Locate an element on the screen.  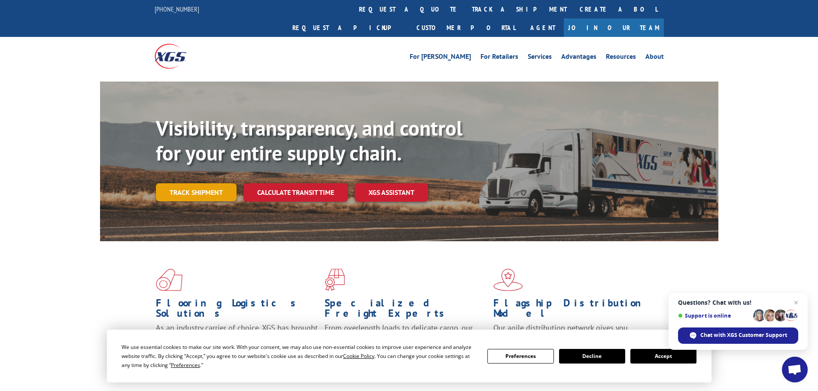
span: Support is online is located at coordinates (714, 316).